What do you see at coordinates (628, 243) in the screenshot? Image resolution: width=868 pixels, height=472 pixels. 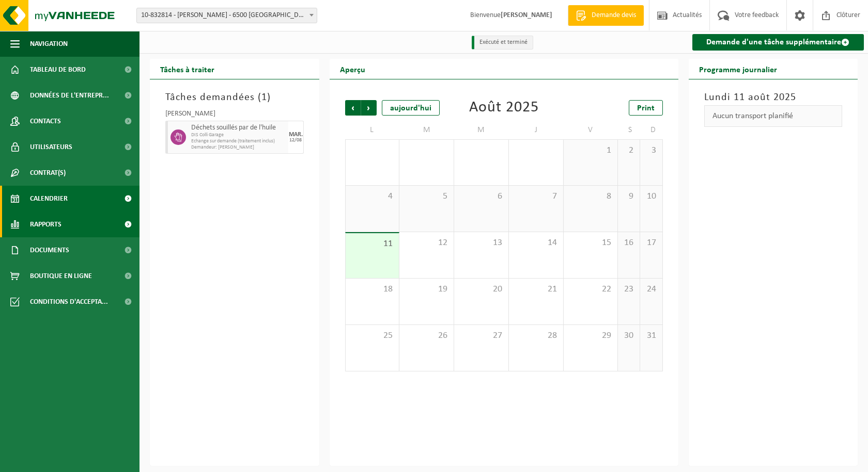 I see `span: 16` at bounding box center [628, 243].